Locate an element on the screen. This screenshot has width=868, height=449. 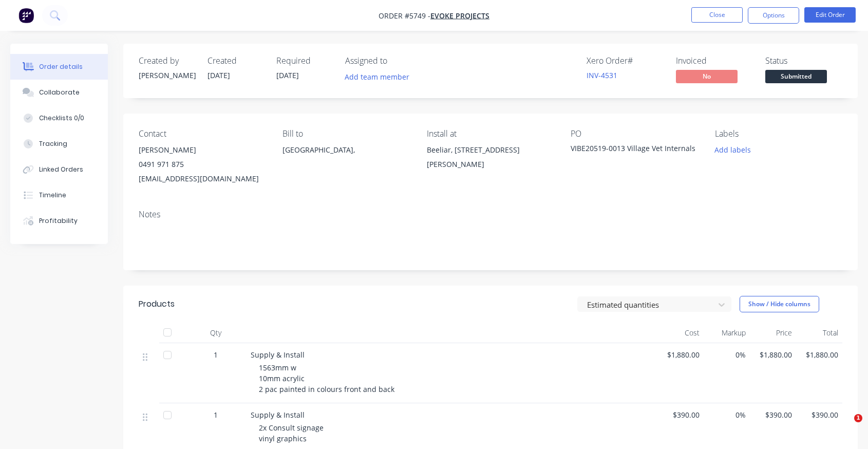
div: Bill to is located at coordinates (346, 134).